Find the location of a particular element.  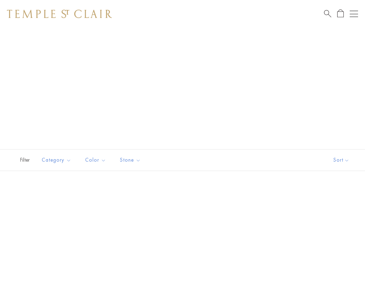

button: Category is located at coordinates (56, 160).